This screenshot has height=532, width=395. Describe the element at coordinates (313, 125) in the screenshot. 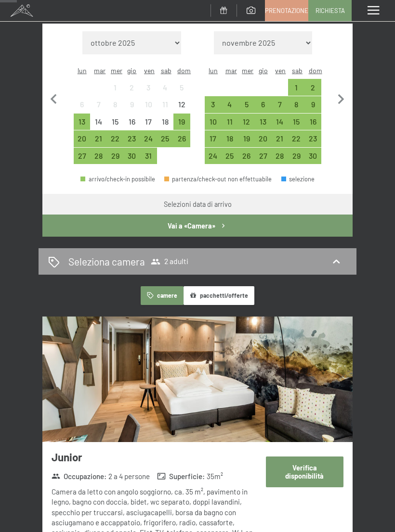

I see `div: 16` at that location.